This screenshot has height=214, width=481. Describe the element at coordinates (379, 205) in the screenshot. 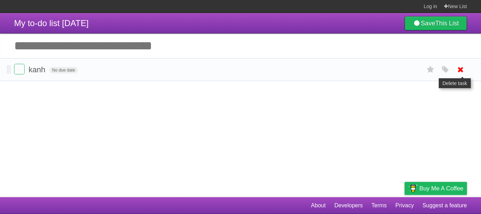

I see `a: Terms` at that location.